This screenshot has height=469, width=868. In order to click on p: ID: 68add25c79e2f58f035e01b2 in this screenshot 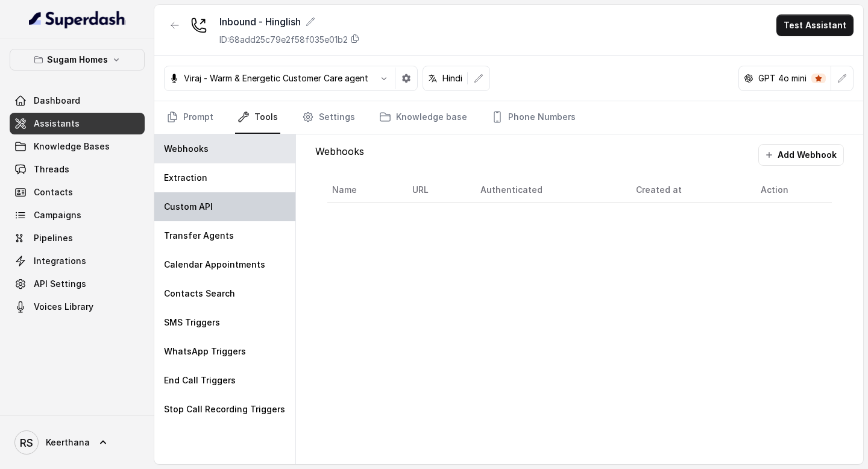, I will do `click(283, 40)`.